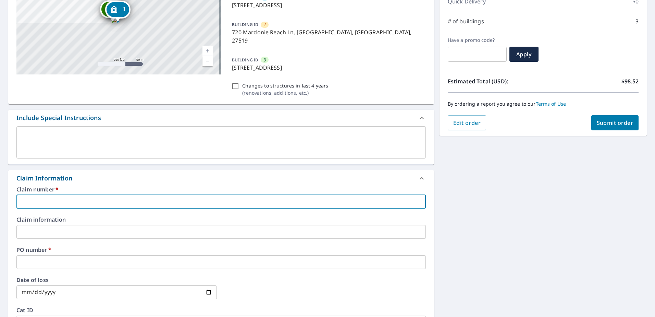 The width and height of the screenshot is (655, 317). I want to click on a: Terms of Use, so click(551, 103).